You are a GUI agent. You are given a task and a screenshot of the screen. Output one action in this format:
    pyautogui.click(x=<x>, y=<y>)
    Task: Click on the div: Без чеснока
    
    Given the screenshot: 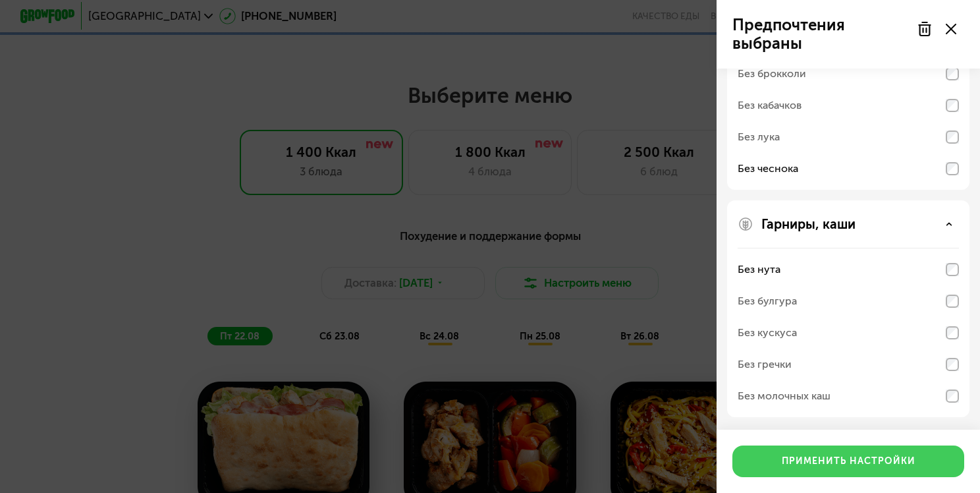 What is the action you would take?
    pyautogui.click(x=768, y=169)
    